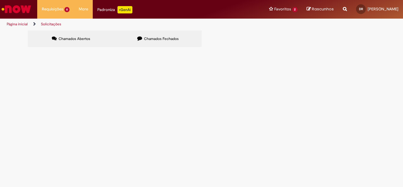  Describe the element at coordinates (52, 9) in the screenshot. I see `span: Requisições` at that location.